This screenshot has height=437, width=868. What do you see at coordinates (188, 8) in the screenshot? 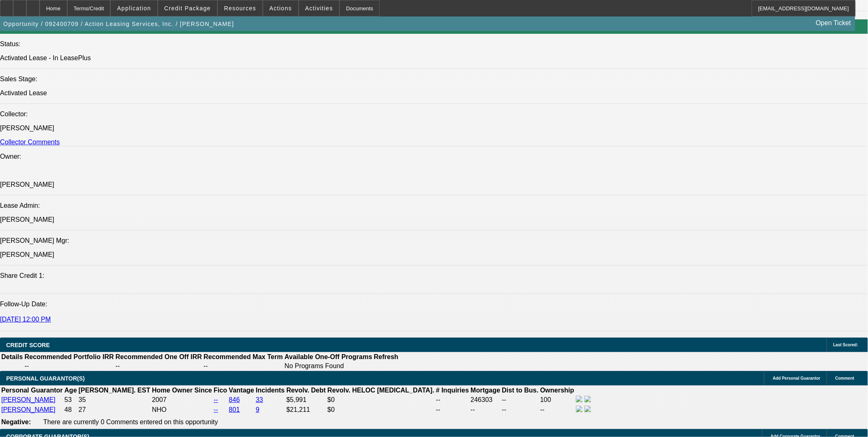
I see `button: Credit Package` at bounding box center [188, 8].